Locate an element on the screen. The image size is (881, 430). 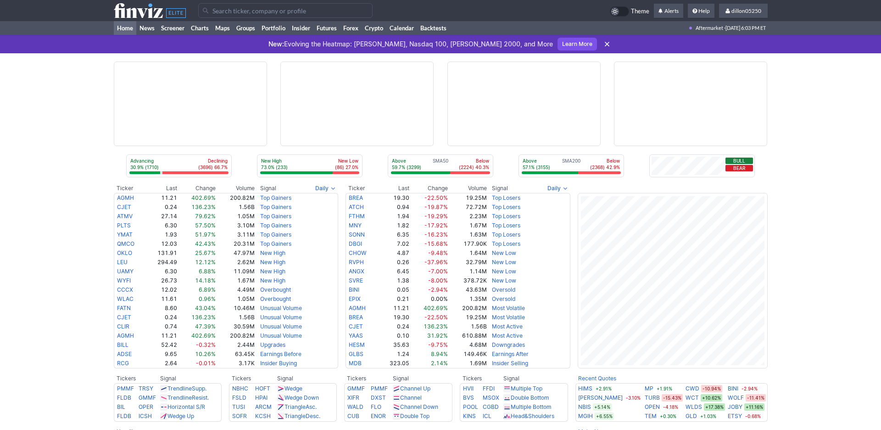
a: WCT is located at coordinates (692, 397).